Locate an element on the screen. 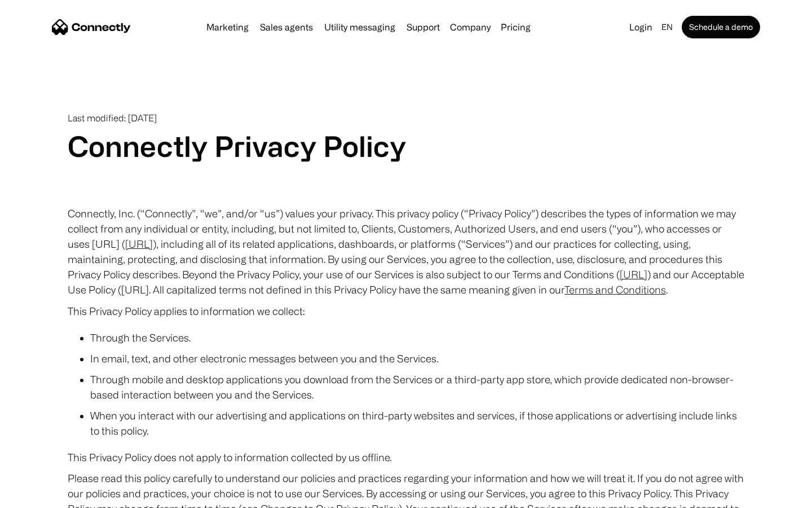  li: In email, text, and other electronic messages between you and the Services. is located at coordinates (417, 359).